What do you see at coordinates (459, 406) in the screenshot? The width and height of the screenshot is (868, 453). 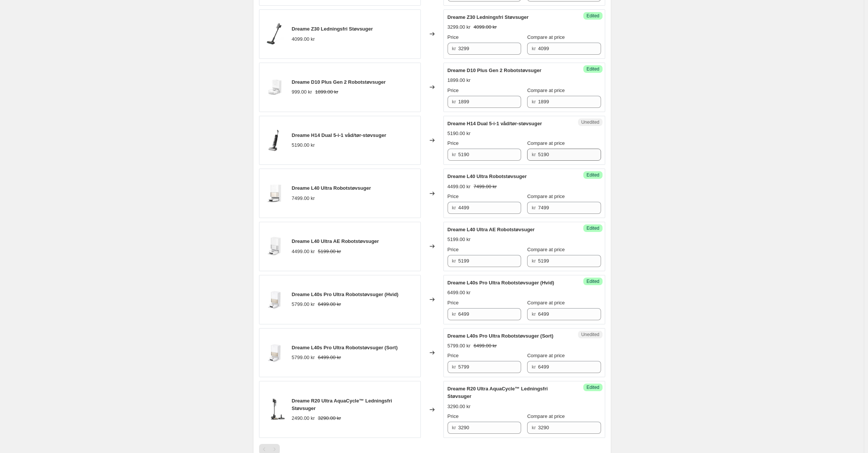 I see `div: 3290.00 kr` at bounding box center [459, 406].